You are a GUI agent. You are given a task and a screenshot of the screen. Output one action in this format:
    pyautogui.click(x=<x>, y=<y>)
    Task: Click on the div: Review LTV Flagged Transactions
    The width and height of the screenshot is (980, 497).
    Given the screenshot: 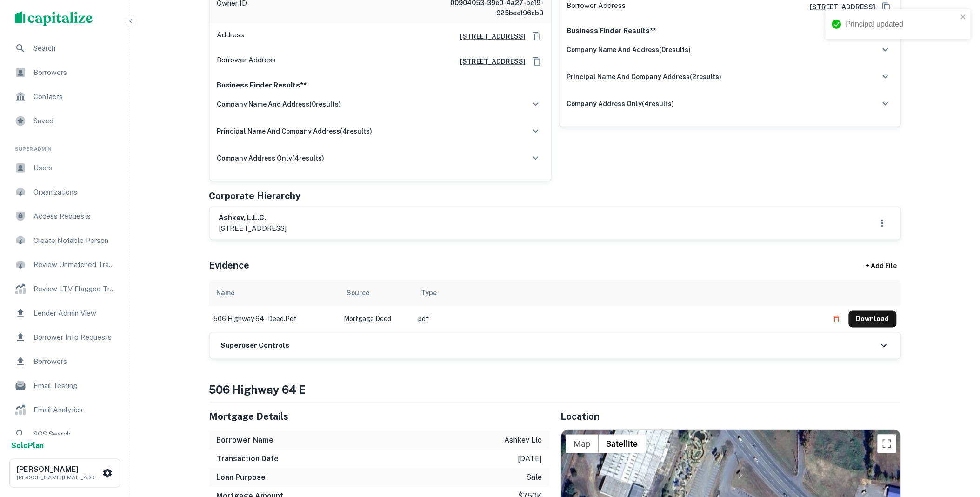 What is the action you would take?
    pyautogui.click(x=65, y=289)
    